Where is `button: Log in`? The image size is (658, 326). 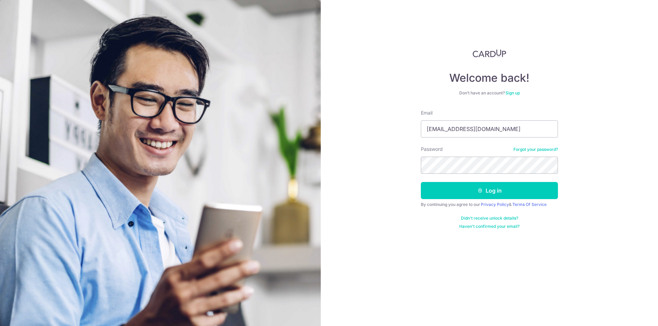
button: Log in is located at coordinates (489, 191).